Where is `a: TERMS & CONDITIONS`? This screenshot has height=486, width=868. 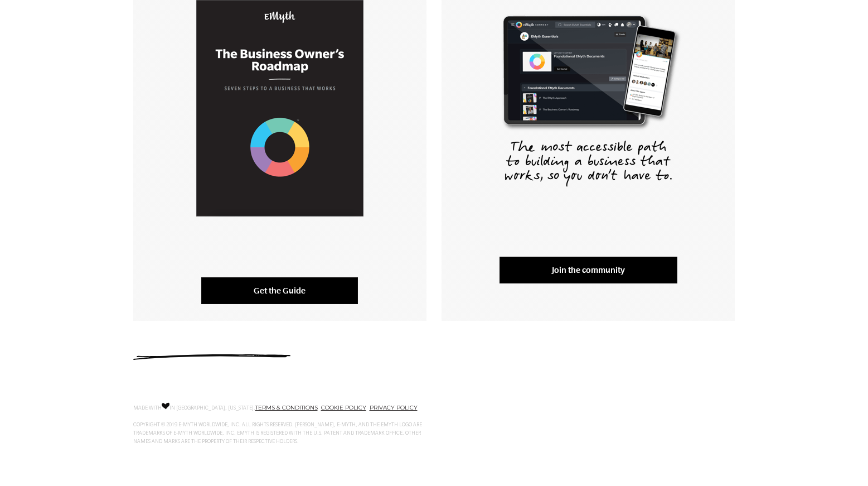 a: TERMS & CONDITIONS is located at coordinates (287, 407).